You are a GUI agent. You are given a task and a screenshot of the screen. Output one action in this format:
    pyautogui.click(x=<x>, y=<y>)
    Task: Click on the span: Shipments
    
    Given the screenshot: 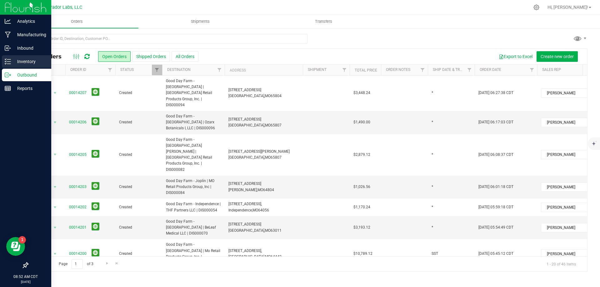 What is the action you would take?
    pyautogui.click(x=200, y=22)
    